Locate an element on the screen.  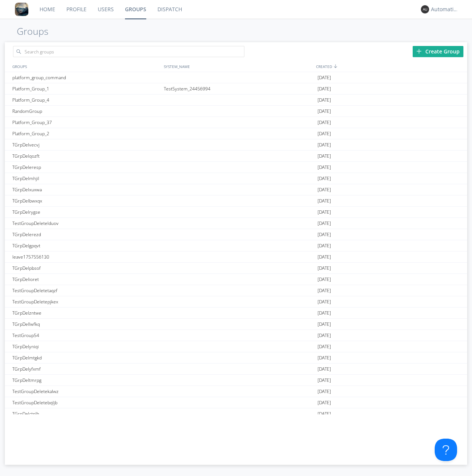
div: Platform_Group_1 is located at coordinates (86, 89).